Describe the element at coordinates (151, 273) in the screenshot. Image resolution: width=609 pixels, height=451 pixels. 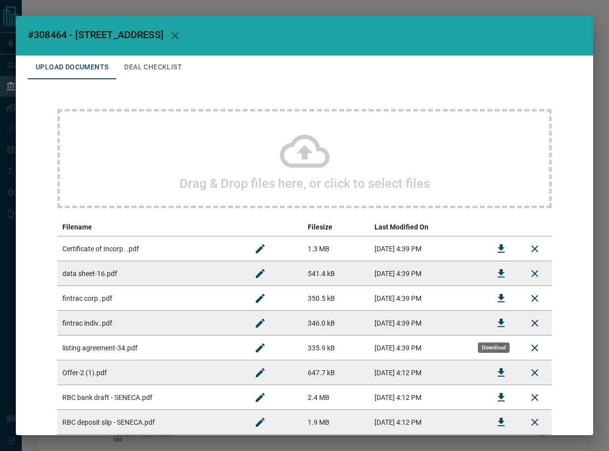
I see `td: data sheet-16.pdf` at that location.